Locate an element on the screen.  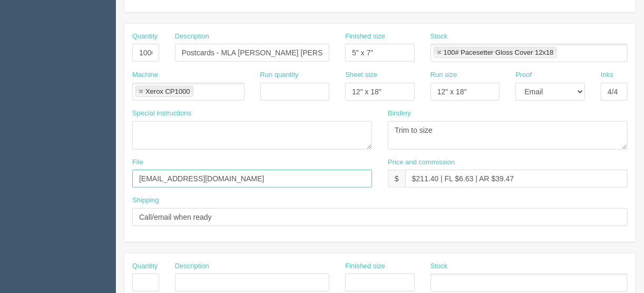
div: Xerox CP1000 is located at coordinates (168, 91).